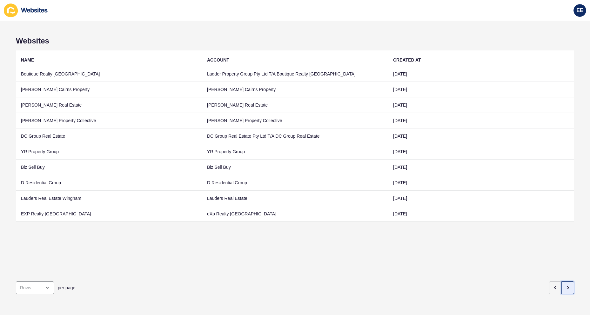 This screenshot has height=315, width=590. Describe the element at coordinates (66, 288) in the screenshot. I see `span: per page` at that location.